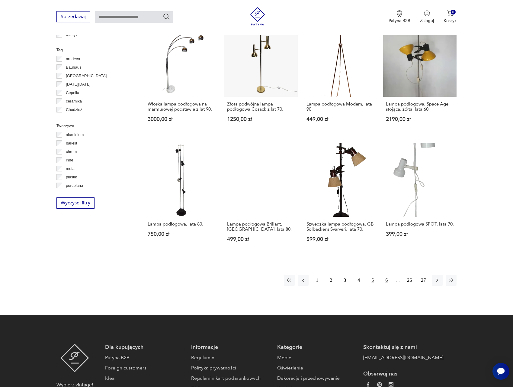 This screenshot has height=387, width=513. What do you see at coordinates (450, 17) in the screenshot?
I see `button: 0Koszyk` at bounding box center [450, 17].